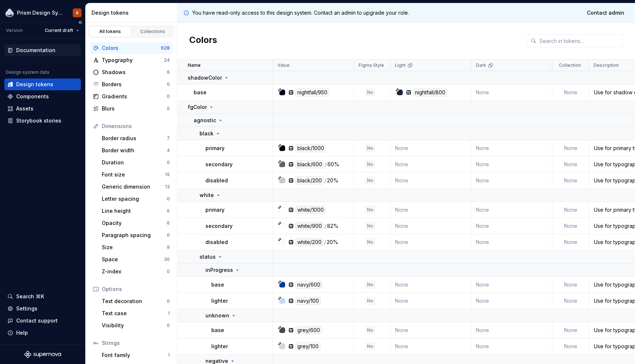 Image resolution: width=635 pixels, height=364 pixels. What do you see at coordinates (216, 181) in the screenshot?
I see `p: disabled` at bounding box center [216, 181].